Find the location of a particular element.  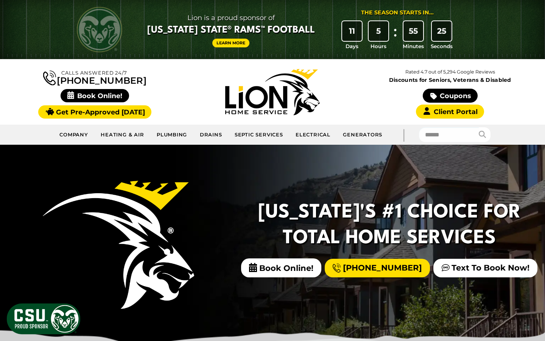

span: Seconds is located at coordinates (442, 46).